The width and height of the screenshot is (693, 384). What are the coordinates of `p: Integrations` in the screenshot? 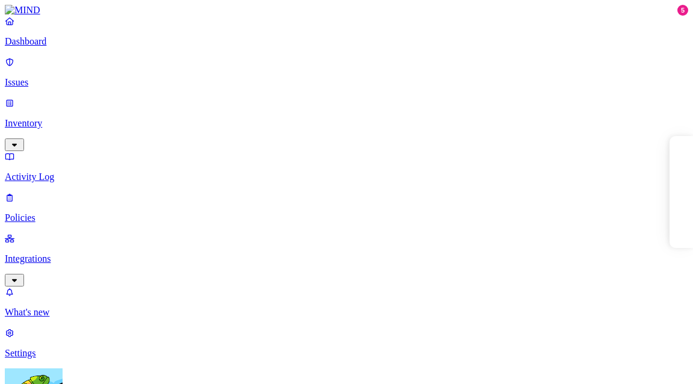 It's located at (346, 259).